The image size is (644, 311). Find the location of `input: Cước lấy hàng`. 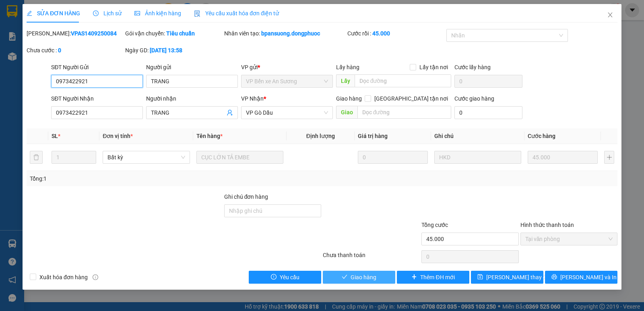

input: Cước lấy hàng is located at coordinates (488, 81).